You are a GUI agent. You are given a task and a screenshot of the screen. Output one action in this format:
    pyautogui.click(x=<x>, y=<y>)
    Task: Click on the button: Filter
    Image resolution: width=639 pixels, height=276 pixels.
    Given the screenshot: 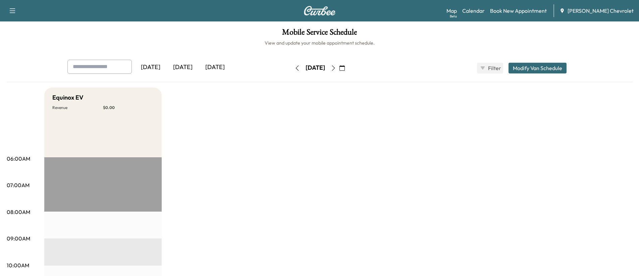 What is the action you would take?
    pyautogui.click(x=490, y=68)
    